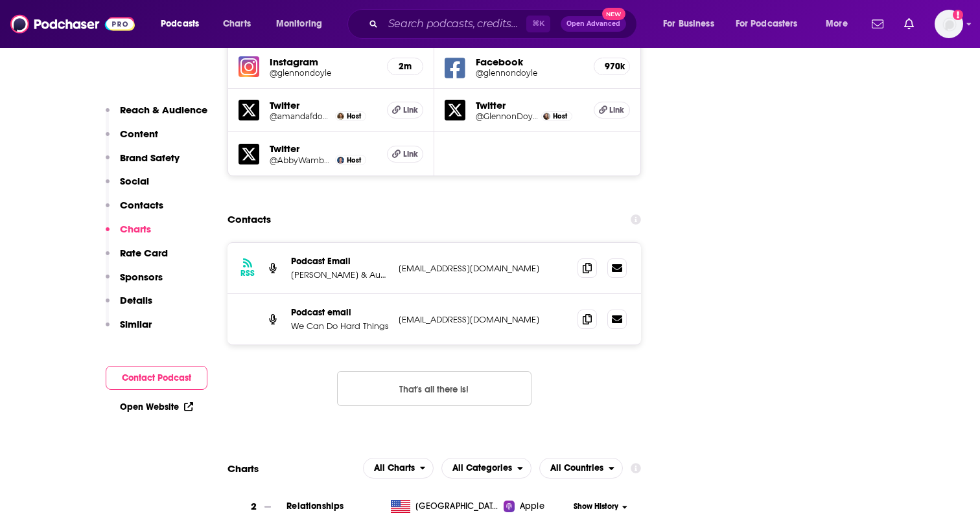 The image size is (980, 520). Describe the element at coordinates (299, 24) in the screenshot. I see `span: Monitoring` at that location.